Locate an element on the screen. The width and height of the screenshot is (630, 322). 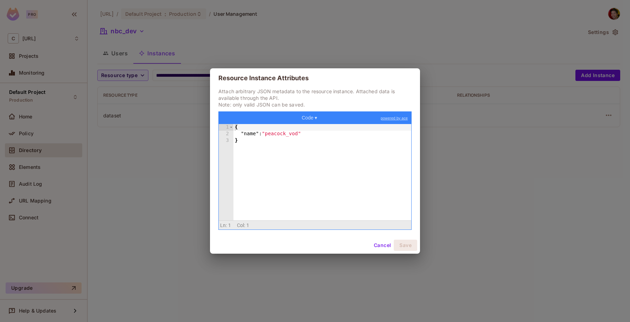
button: Cancel is located at coordinates (382, 245).